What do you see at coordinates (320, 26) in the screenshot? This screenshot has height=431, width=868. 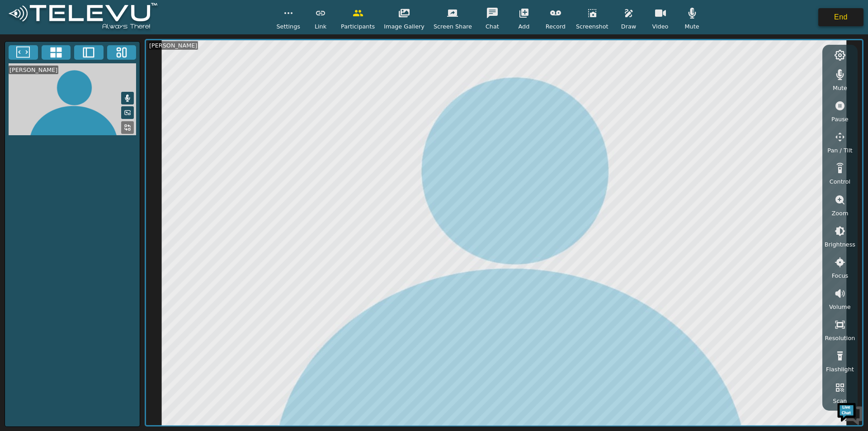 I see `span: Link` at bounding box center [320, 26].